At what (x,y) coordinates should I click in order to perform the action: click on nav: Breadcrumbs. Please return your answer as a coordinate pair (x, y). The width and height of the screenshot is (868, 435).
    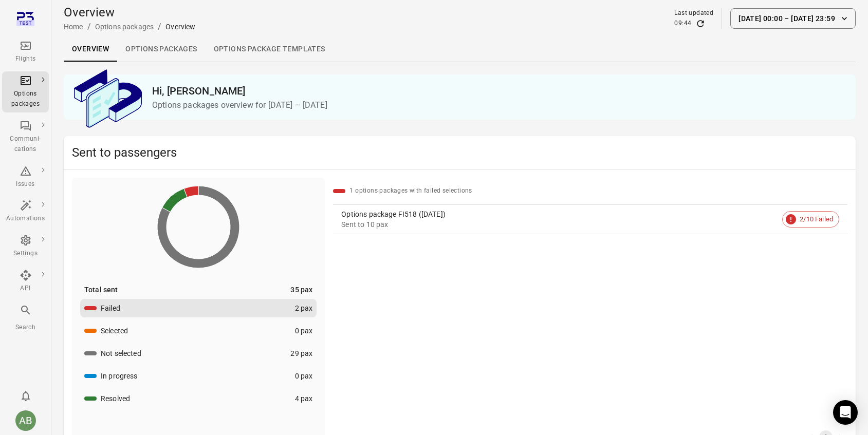
    Looking at the image, I should click on (129, 27).